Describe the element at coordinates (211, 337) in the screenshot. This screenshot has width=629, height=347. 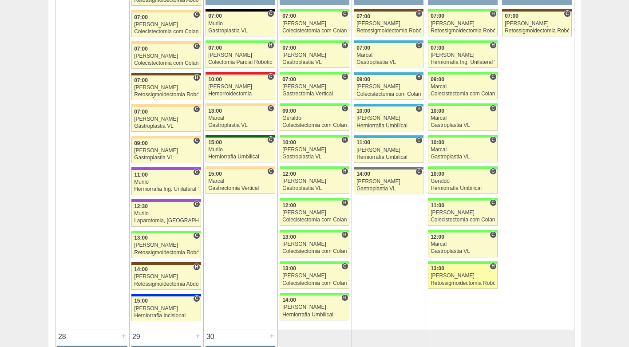
I see `div: 30` at that location.